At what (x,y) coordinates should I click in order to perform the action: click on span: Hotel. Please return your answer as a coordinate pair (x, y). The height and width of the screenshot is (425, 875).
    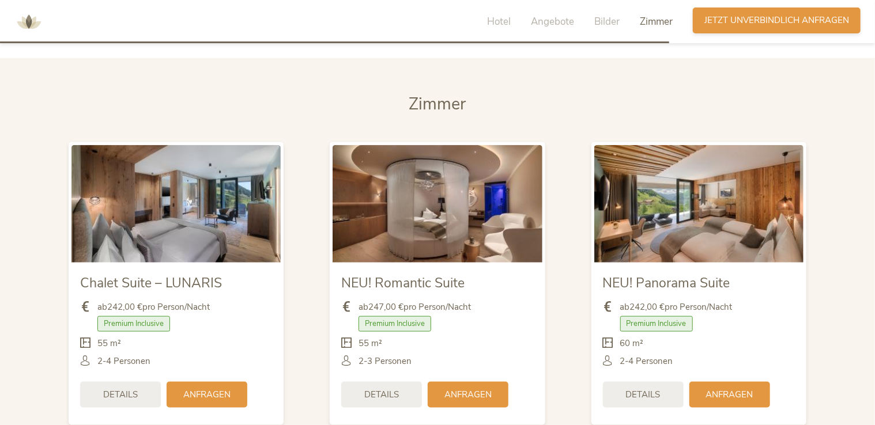
    Looking at the image, I should click on (499, 21).